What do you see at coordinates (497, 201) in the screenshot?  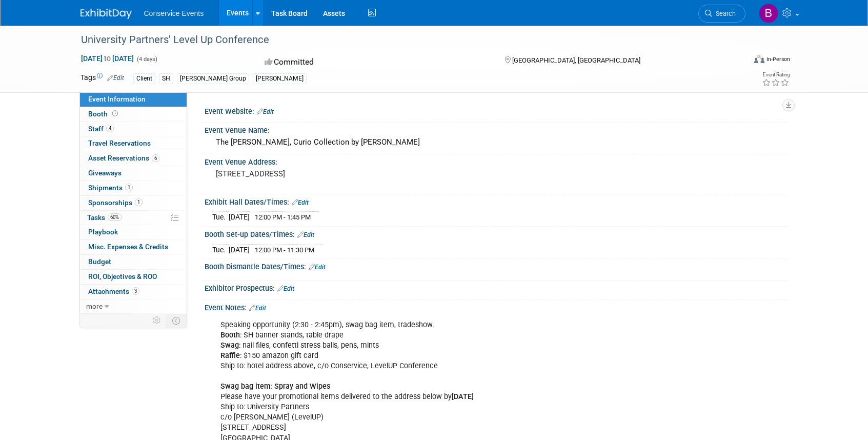 I see `div: Exhibit Hall Dates/Times:` at bounding box center [497, 201].